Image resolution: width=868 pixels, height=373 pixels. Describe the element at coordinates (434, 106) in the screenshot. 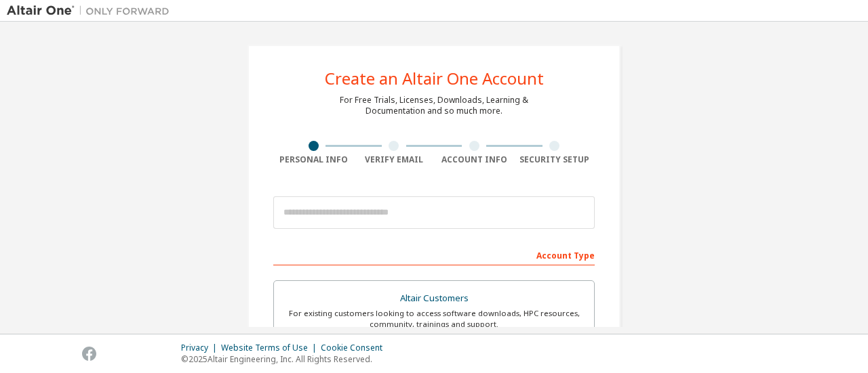

I see `div: For Free Trials, Licenses, Downloads, Learning & Documentation and so much more.` at that location.